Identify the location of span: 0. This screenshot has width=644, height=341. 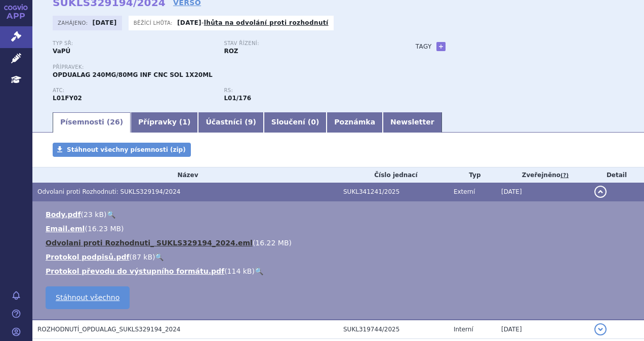
(313, 122).